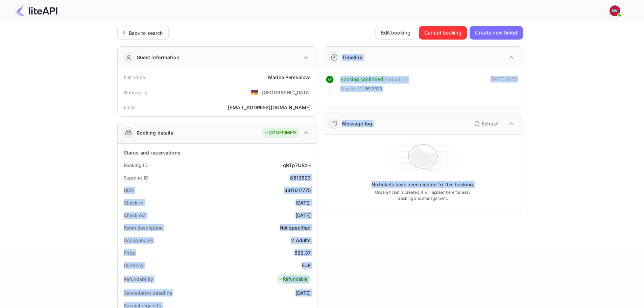 Image resolution: width=644 pixels, height=308 pixels. Describe the element at coordinates (373, 89) in the screenshot. I see `span: 8613823` at that location.